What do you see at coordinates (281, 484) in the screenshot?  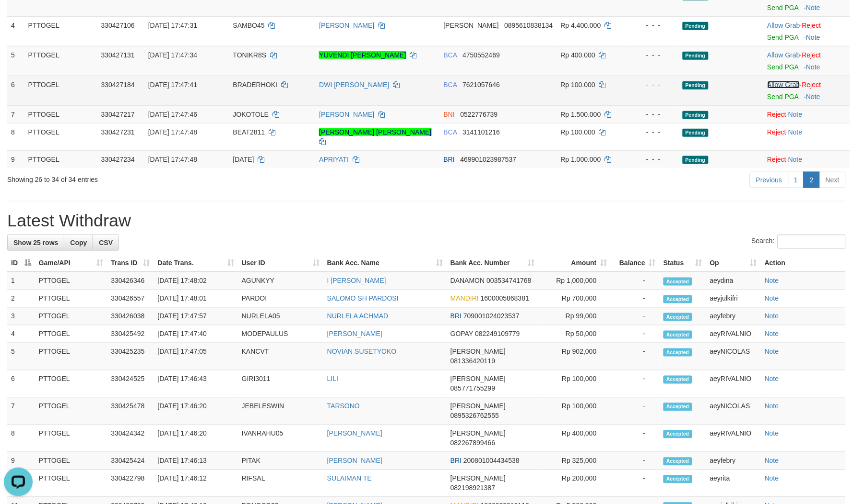 I see `td: RIFSAL` at bounding box center [281, 484].